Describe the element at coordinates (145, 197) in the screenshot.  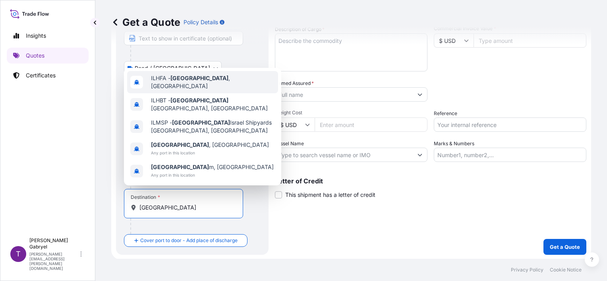
I see `div: Destination` at that location.